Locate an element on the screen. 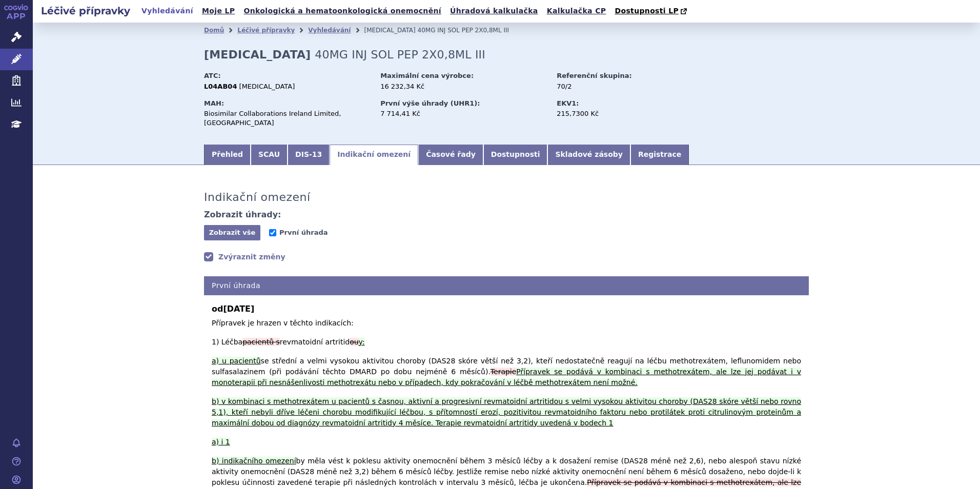 The height and width of the screenshot is (489, 980). a: DIS-13 is located at coordinates (309, 155).